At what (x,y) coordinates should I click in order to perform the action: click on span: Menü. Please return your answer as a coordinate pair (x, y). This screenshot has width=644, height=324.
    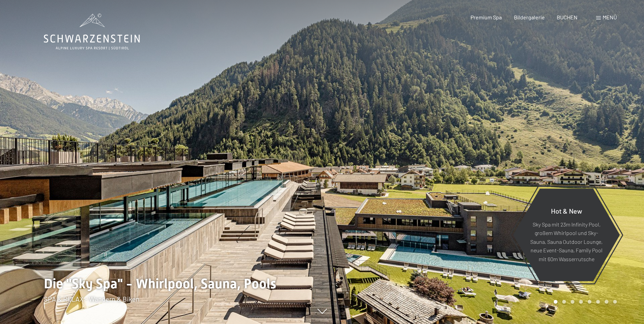
    Looking at the image, I should click on (610, 17).